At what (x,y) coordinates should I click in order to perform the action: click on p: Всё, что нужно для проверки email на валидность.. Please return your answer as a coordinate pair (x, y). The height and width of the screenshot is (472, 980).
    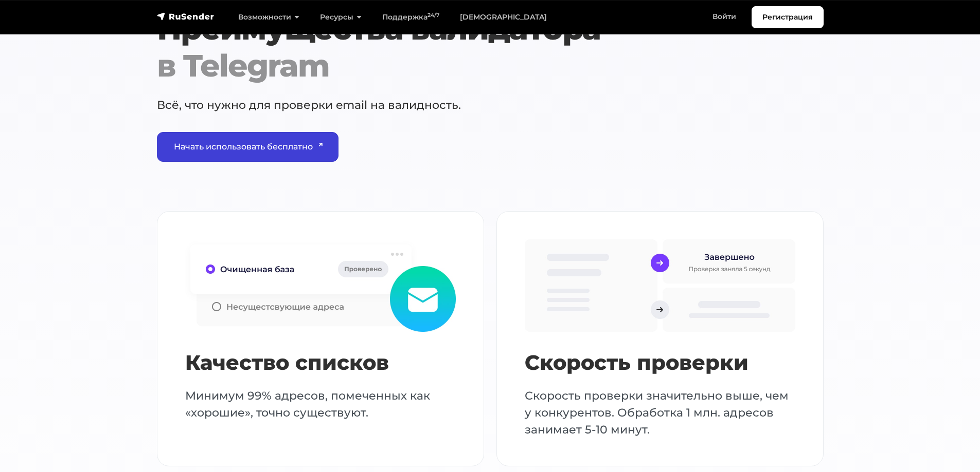
    Looking at the image, I should click on (449, 105).